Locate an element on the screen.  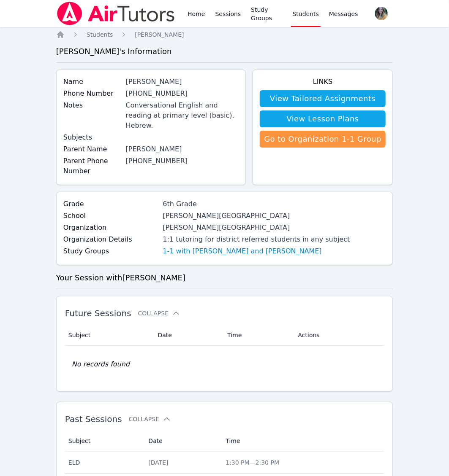
label: Notes is located at coordinates (92, 106).